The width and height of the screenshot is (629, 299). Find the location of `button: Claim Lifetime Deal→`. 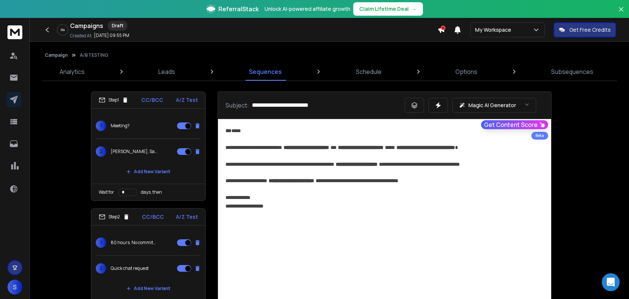

button: Claim Lifetime Deal→ is located at coordinates (388, 9).